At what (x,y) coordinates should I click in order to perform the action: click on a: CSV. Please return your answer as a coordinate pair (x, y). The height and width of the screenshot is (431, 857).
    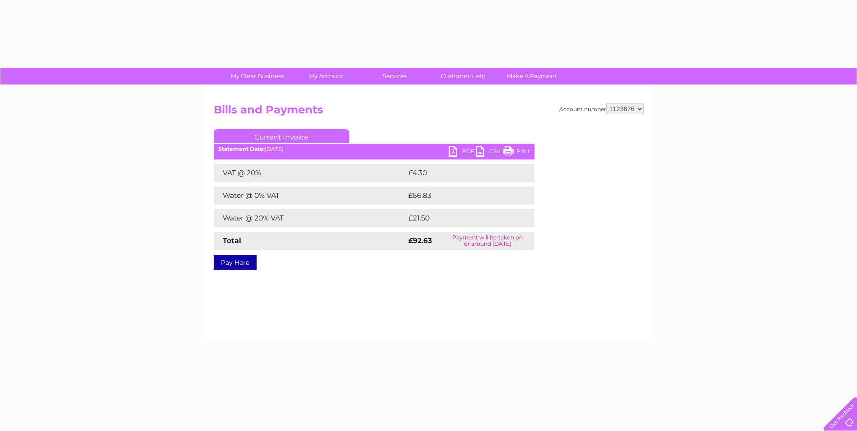
    Looking at the image, I should click on (489, 152).